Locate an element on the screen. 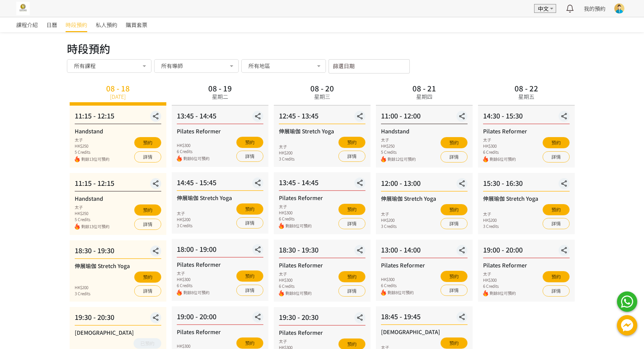 This screenshot has width=644, height=349. div: 14:30 - 15:30 is located at coordinates (527, 117).